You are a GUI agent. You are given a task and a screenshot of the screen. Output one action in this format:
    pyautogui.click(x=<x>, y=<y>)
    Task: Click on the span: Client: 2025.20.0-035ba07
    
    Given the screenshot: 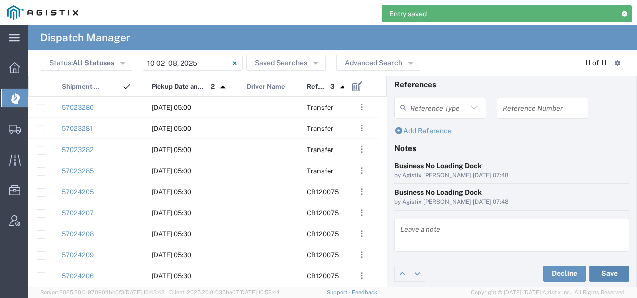 What is the action you would take?
    pyautogui.click(x=224, y=292)
    